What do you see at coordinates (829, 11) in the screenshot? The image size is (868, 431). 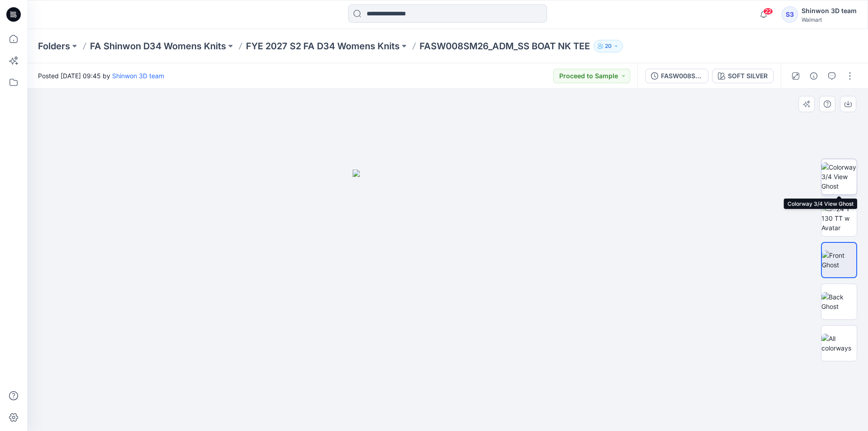 I see `div: Shinwon 3D team` at bounding box center [829, 11].